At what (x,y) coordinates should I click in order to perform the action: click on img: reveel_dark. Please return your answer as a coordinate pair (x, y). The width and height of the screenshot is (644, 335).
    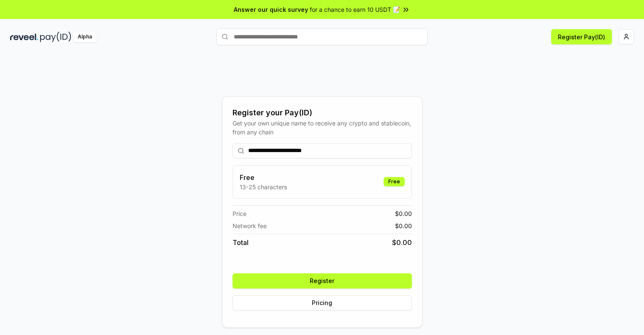
    Looking at the image, I should click on (24, 37).